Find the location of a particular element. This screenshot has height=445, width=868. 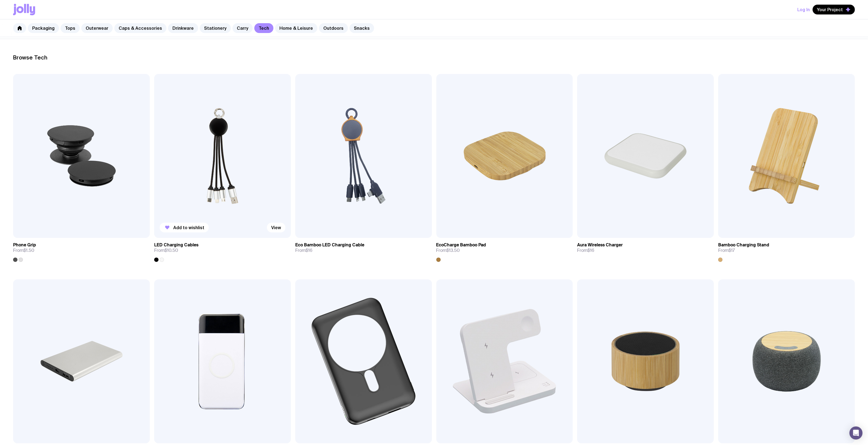

a: Packaging is located at coordinates (43, 28).